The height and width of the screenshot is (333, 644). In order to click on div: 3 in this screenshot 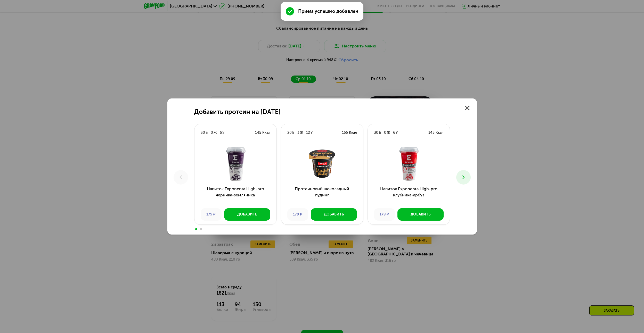, I will do `click(299, 133)`.